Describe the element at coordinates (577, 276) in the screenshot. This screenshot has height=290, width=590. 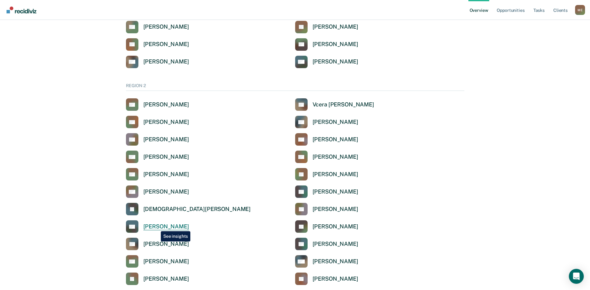
I see `div: Open Intercom Messenger` at that location.